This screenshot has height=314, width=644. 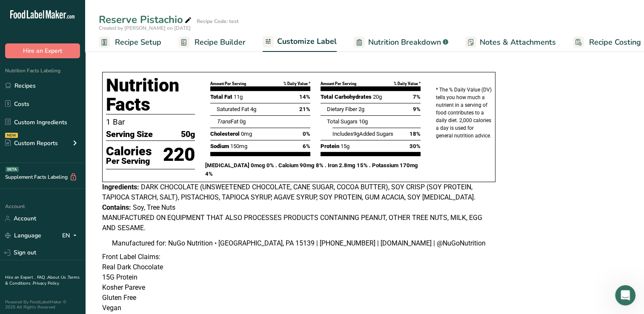 What do you see at coordinates (129, 134) in the screenshot?
I see `span: Serving Size` at bounding box center [129, 134].